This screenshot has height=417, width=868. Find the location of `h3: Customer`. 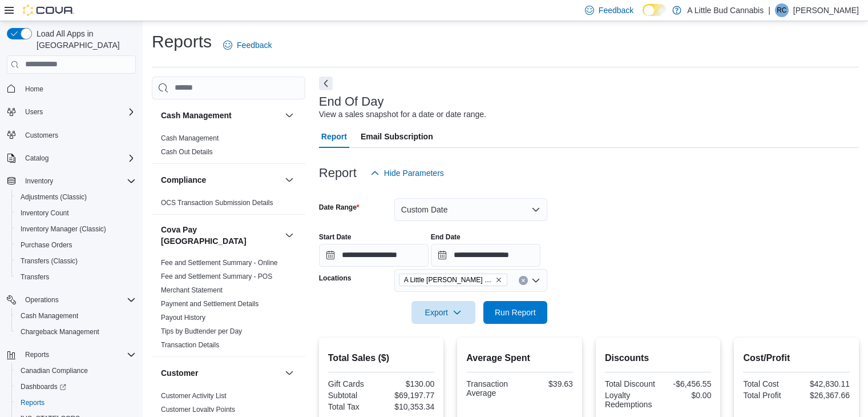

h3: Customer is located at coordinates (179, 373).